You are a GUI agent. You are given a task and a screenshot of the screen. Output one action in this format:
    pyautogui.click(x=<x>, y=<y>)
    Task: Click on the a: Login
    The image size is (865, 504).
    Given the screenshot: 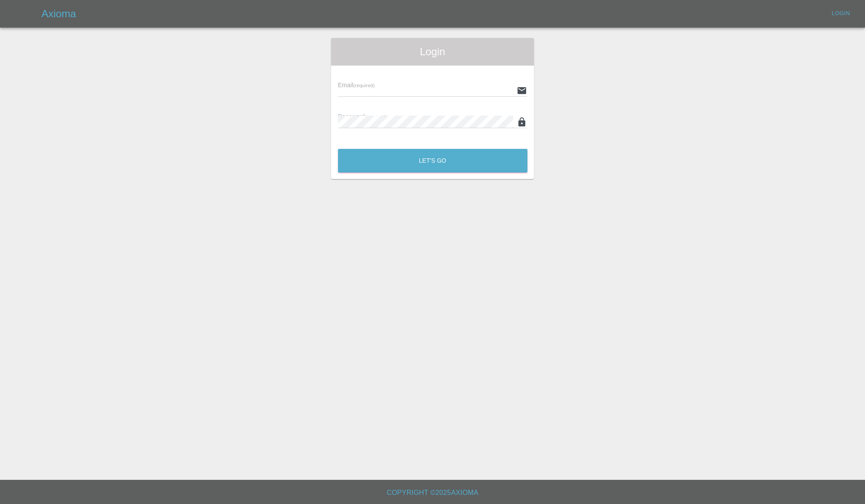 What is the action you would take?
    pyautogui.click(x=841, y=13)
    